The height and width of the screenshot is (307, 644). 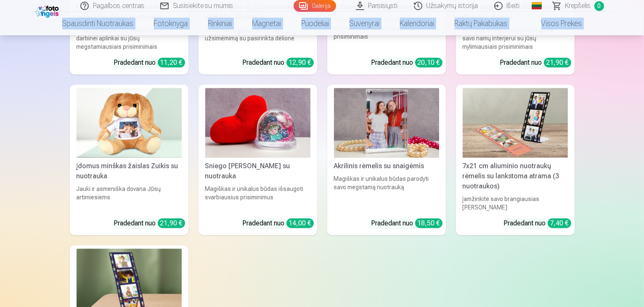 What do you see at coordinates (365, 24) in the screenshot?
I see `a: Suvenyrai` at bounding box center [365, 24].